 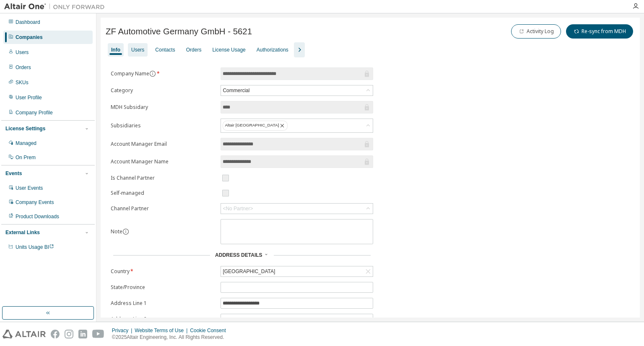 What do you see at coordinates (37, 217) in the screenshot?
I see `div: Product Downloads` at bounding box center [37, 217].